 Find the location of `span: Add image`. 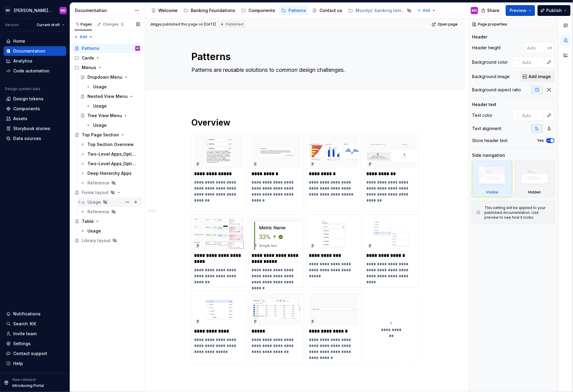

span: Add image is located at coordinates (540, 76).